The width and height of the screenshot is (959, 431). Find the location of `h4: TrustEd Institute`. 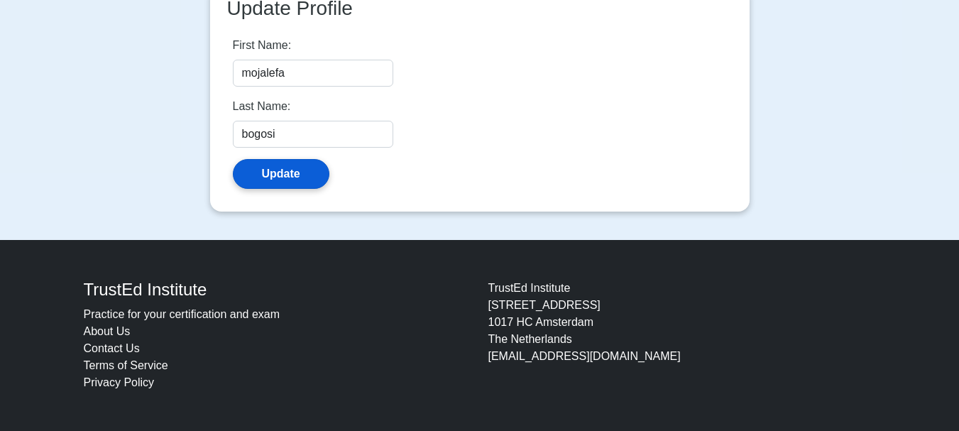

h4: TrustEd Institute is located at coordinates (277, 290).